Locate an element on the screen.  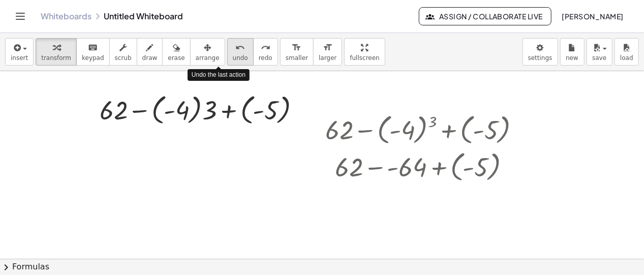
span: Assign / Collaborate Live is located at coordinates (485, 17).